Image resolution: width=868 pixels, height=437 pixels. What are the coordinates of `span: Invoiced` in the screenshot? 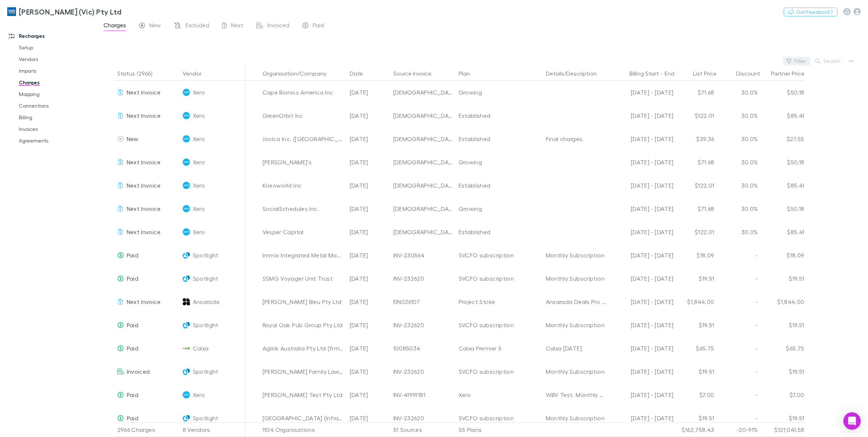 It's located at (278, 26).